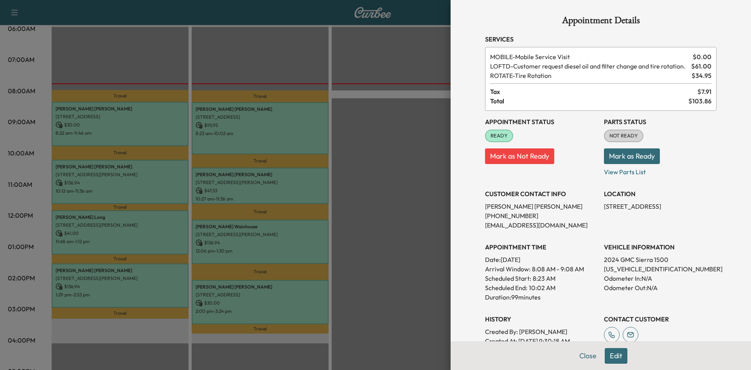 Image resolution: width=751 pixels, height=370 pixels. I want to click on h3: LOCATION, so click(661, 194).